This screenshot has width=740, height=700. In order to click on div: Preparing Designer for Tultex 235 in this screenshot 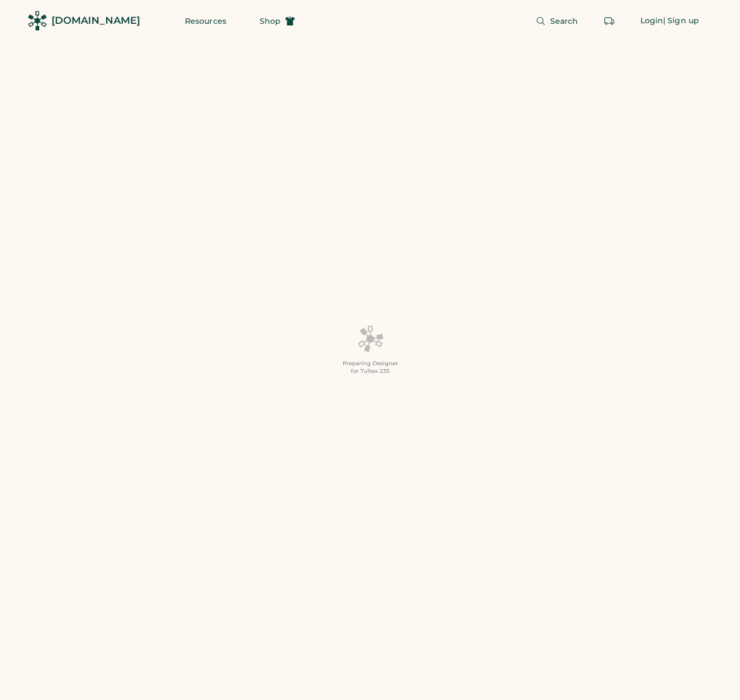, I will do `click(370, 367)`.